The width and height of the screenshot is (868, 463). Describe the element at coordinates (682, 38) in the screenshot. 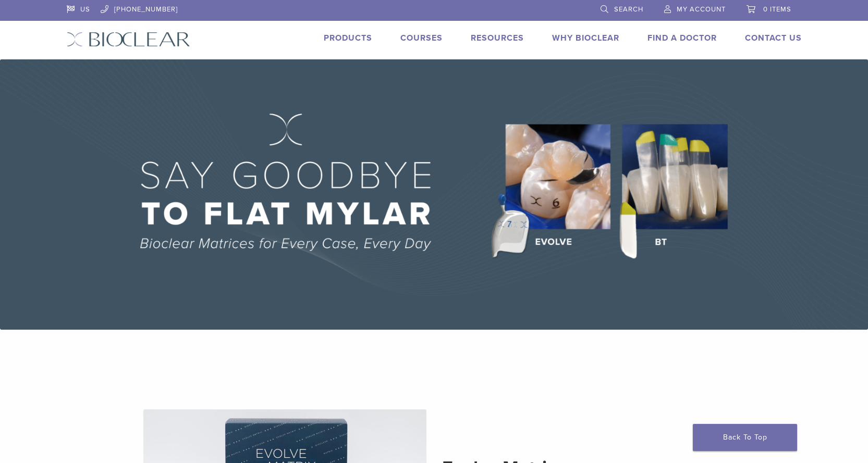

I see `a: Find A Doctor` at that location.